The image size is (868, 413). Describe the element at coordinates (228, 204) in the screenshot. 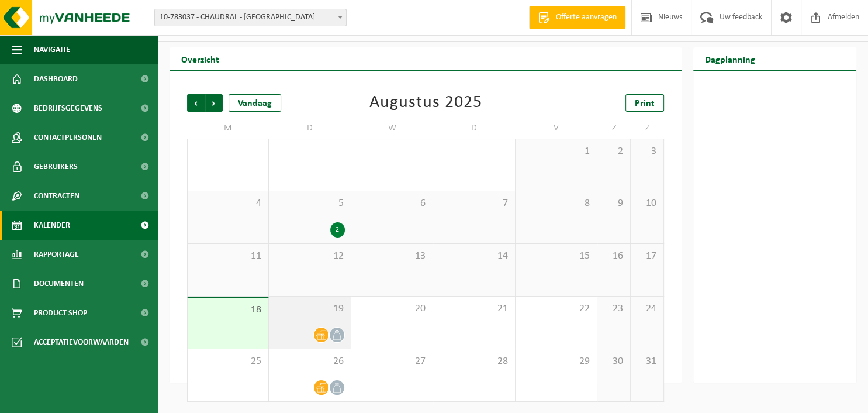

I see `span: 4` at that location.